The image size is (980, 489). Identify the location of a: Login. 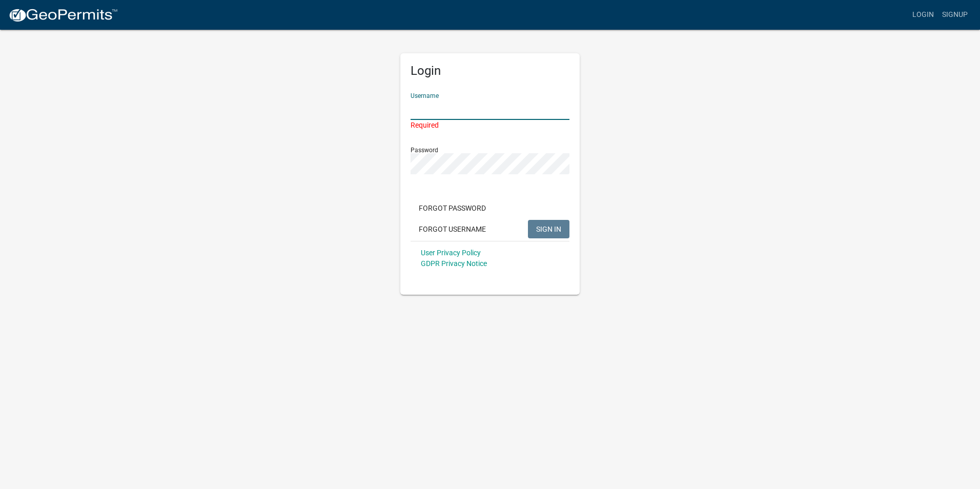
(923, 15).